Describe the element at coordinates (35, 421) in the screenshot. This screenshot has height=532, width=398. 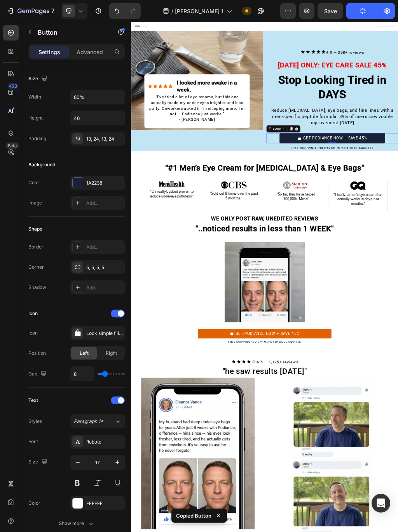
I see `div: Styles` at that location.